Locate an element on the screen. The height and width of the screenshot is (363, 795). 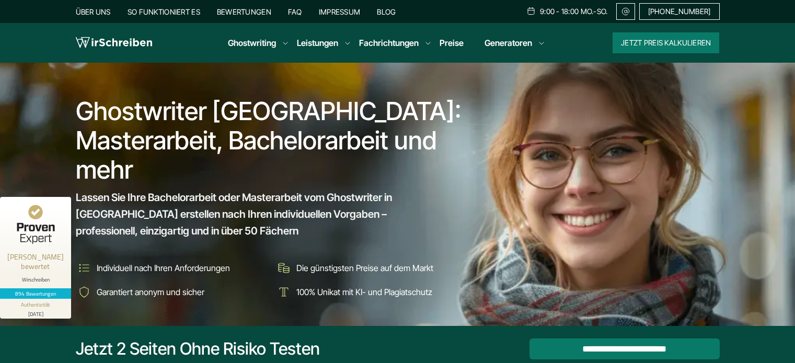
a: Fachrichtungen is located at coordinates (389, 43).